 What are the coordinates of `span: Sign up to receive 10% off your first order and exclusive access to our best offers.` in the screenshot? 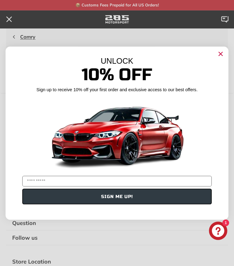 It's located at (117, 89).